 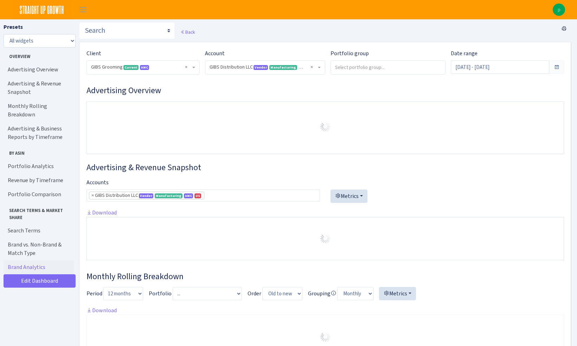 I want to click on h3: Widget #1, so click(x=325, y=90).